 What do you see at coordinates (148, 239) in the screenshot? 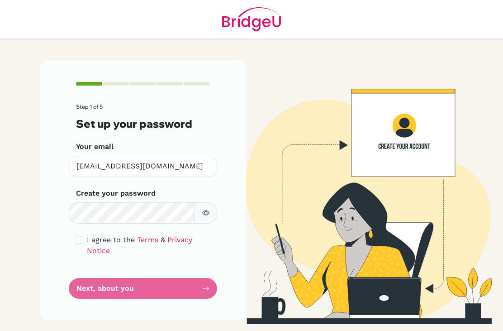
I see `a: Terms` at bounding box center [148, 239].